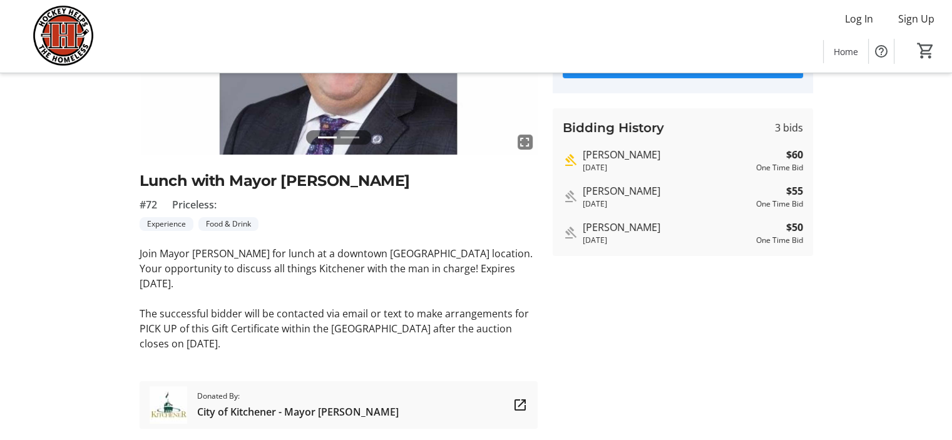 This screenshot has width=952, height=440. I want to click on button: Cart, so click(926, 51).